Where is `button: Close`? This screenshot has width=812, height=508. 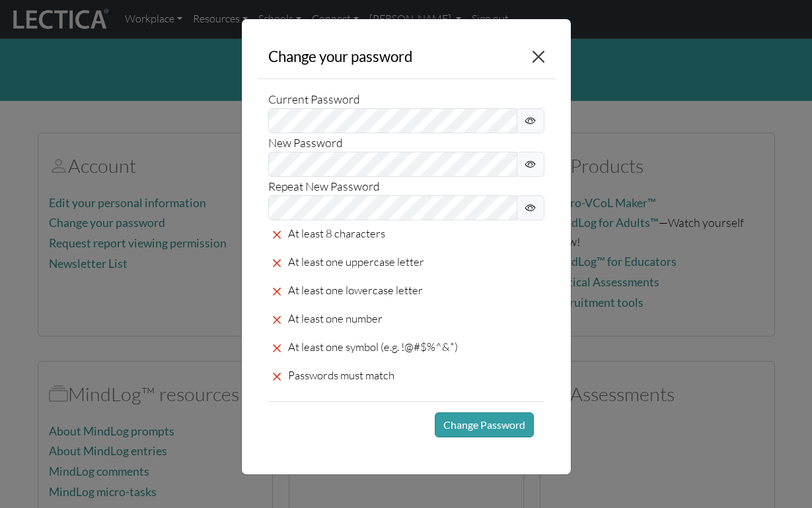 button: Close is located at coordinates (539, 56).